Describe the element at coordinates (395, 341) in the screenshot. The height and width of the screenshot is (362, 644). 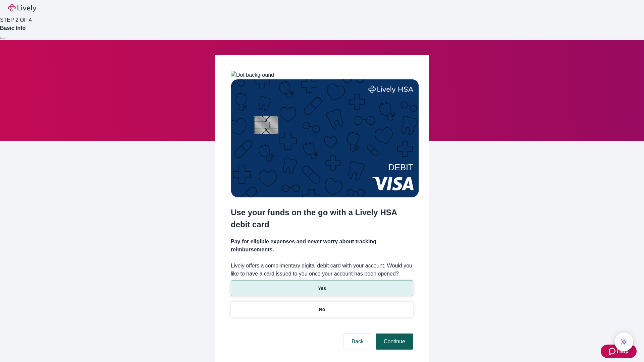
I see `button: Continue` at that location.